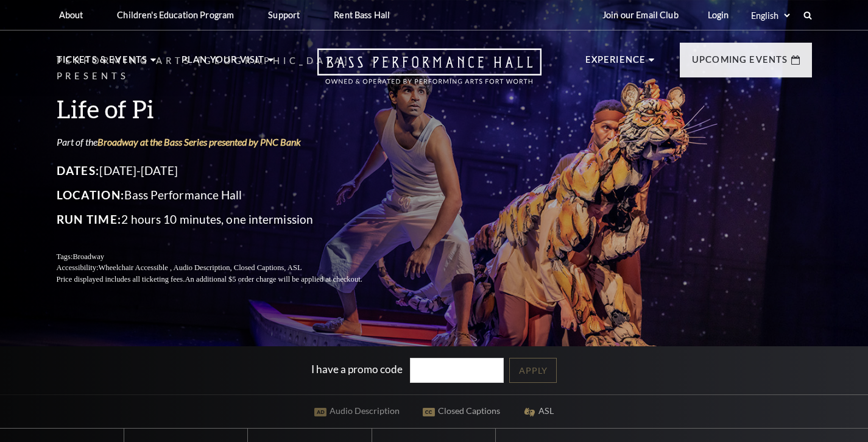 Image resolution: width=868 pixels, height=442 pixels. What do you see at coordinates (224, 195) in the screenshot?
I see `p: Bass Performance Hall` at bounding box center [224, 195].